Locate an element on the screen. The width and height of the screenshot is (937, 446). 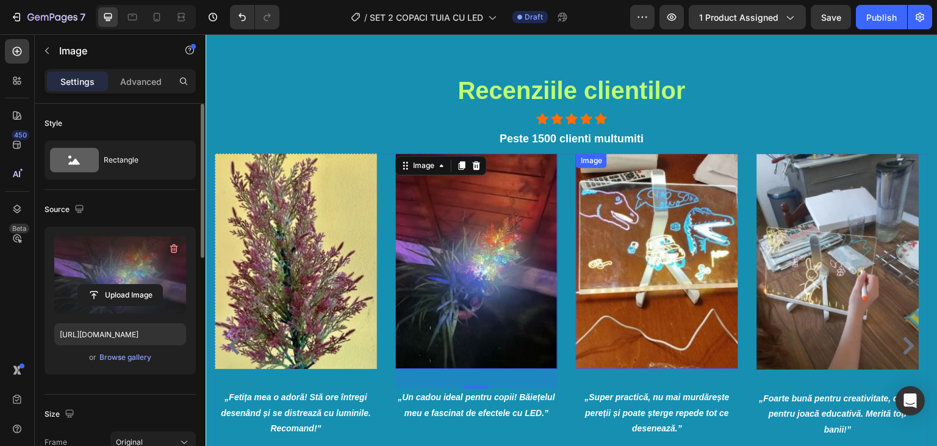
p: 7 is located at coordinates (82, 17).